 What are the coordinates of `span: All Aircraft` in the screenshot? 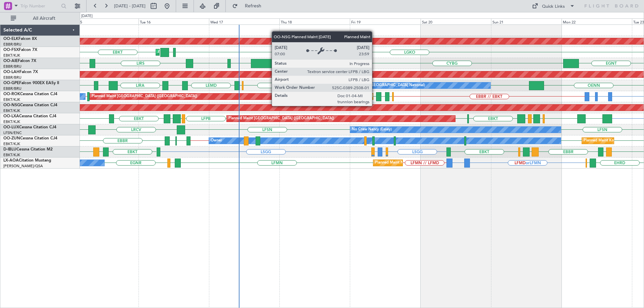 It's located at (44, 18).